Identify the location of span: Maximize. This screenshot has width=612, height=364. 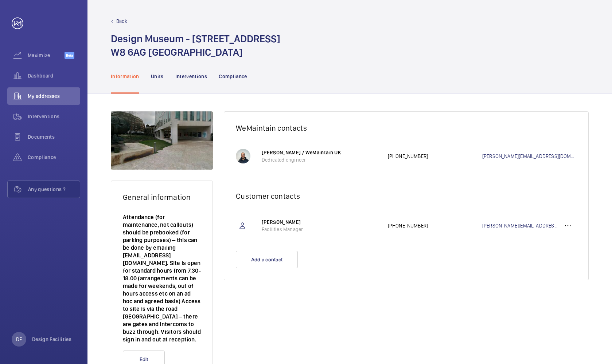
(46, 56).